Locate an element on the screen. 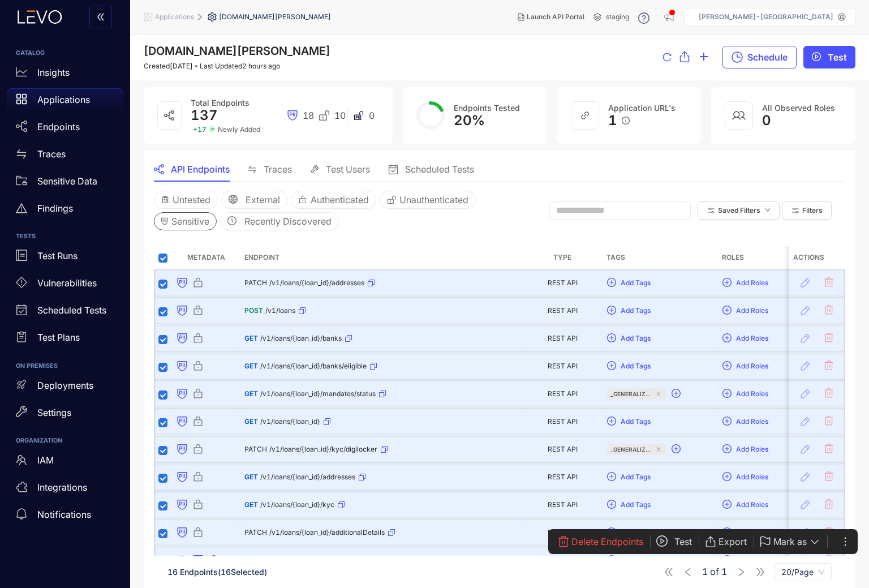 The image size is (869, 588). span: API Endpoints is located at coordinates (200, 169).